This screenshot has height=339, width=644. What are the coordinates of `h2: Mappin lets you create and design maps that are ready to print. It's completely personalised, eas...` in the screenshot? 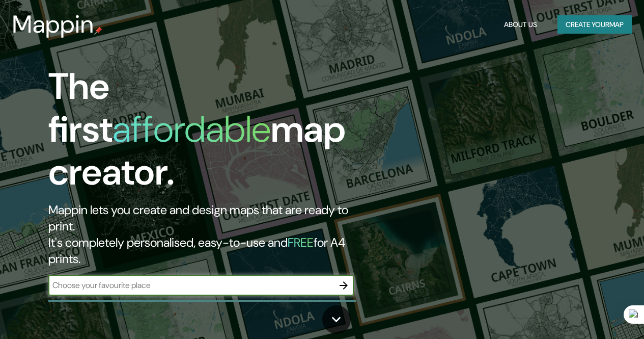 It's located at (209, 234).